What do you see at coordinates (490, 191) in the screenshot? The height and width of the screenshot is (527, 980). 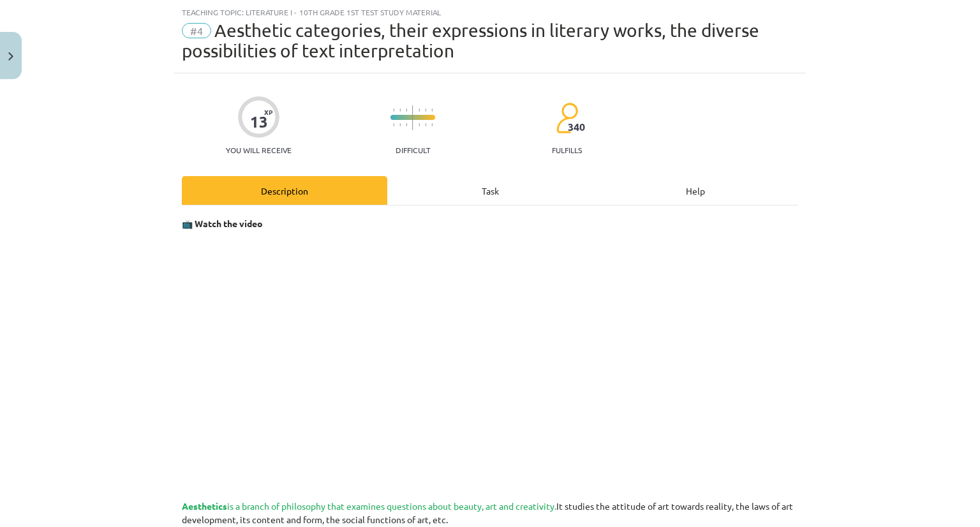 I see `font: Task` at bounding box center [490, 191].